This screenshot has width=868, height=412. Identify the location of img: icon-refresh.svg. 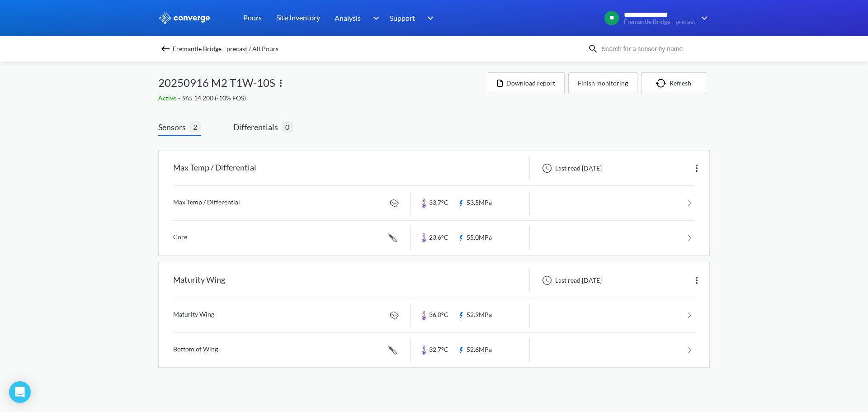
(663, 83).